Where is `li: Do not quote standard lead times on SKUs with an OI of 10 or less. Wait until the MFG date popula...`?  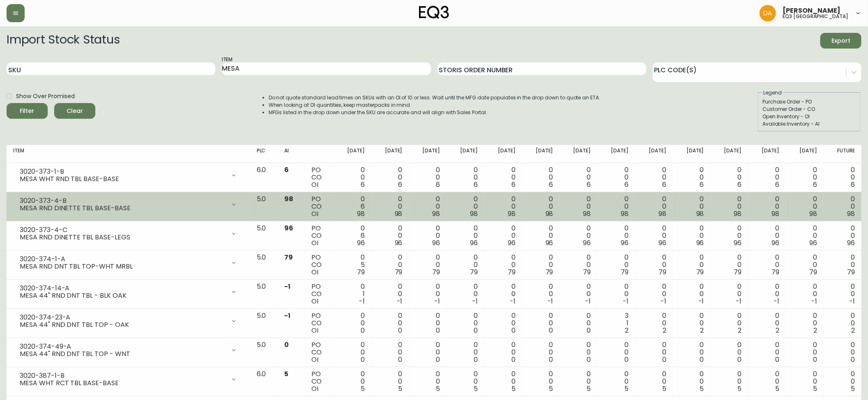
li: Do not quote standard lead times on SKUs with an OI of 10 or less. Wait until the MFG date popula... is located at coordinates (434, 98).